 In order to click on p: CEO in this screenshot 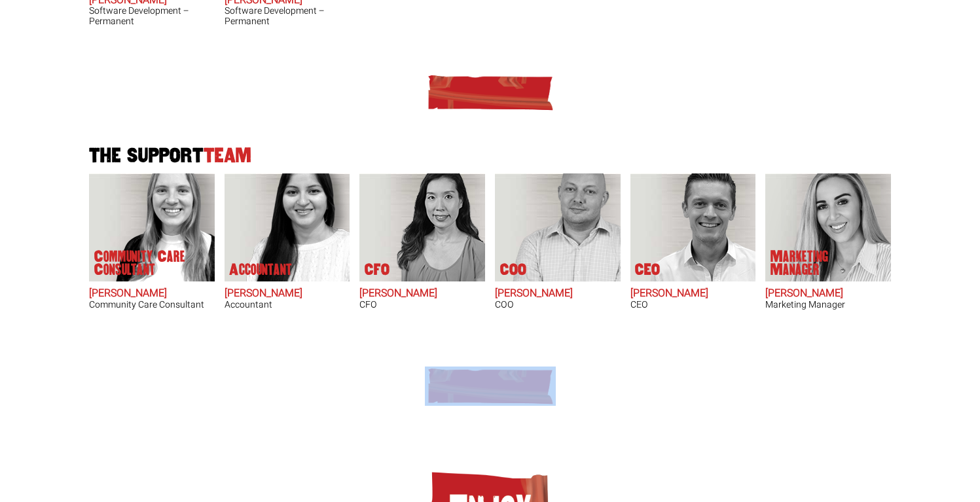, I will do `click(647, 269)`.